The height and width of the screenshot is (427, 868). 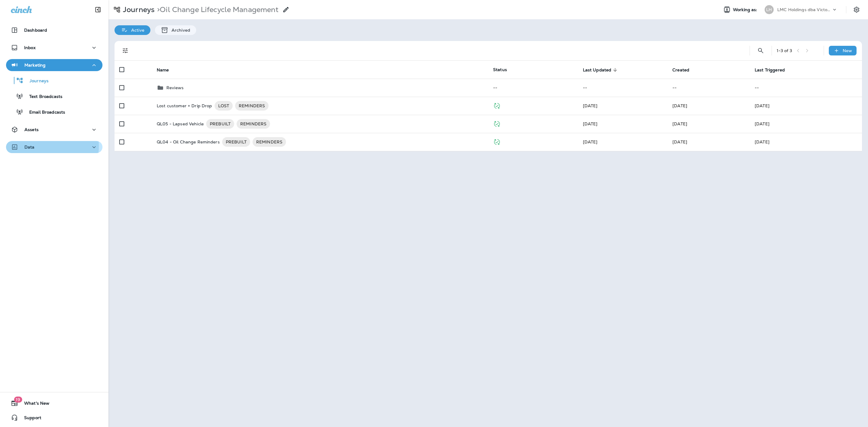 I want to click on div: 1 - 3 of 3, so click(x=784, y=51).